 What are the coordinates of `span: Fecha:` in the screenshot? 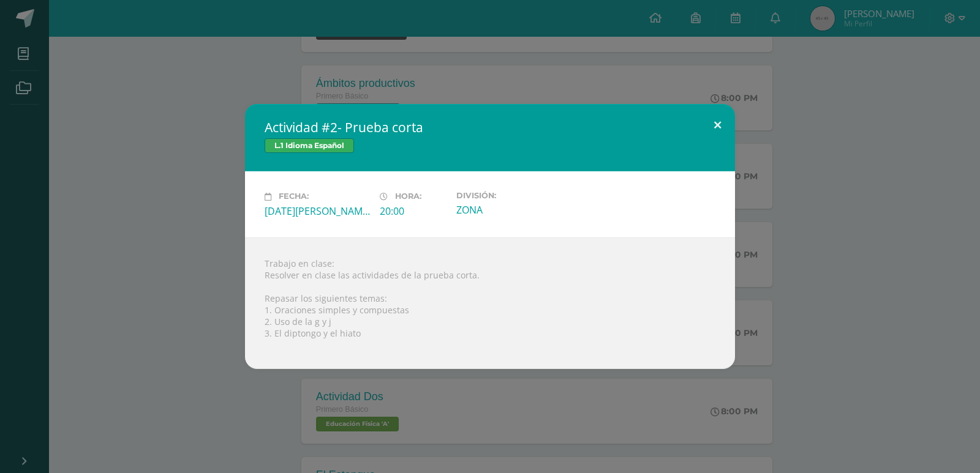 It's located at (293, 196).